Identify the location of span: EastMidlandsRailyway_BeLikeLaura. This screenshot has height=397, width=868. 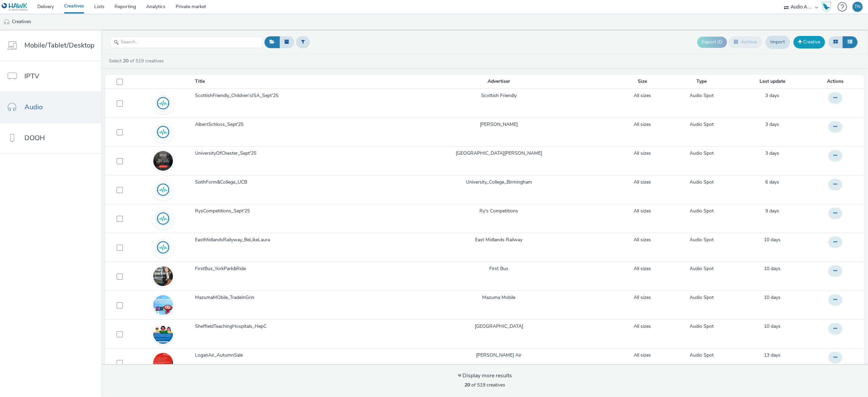
(234, 240).